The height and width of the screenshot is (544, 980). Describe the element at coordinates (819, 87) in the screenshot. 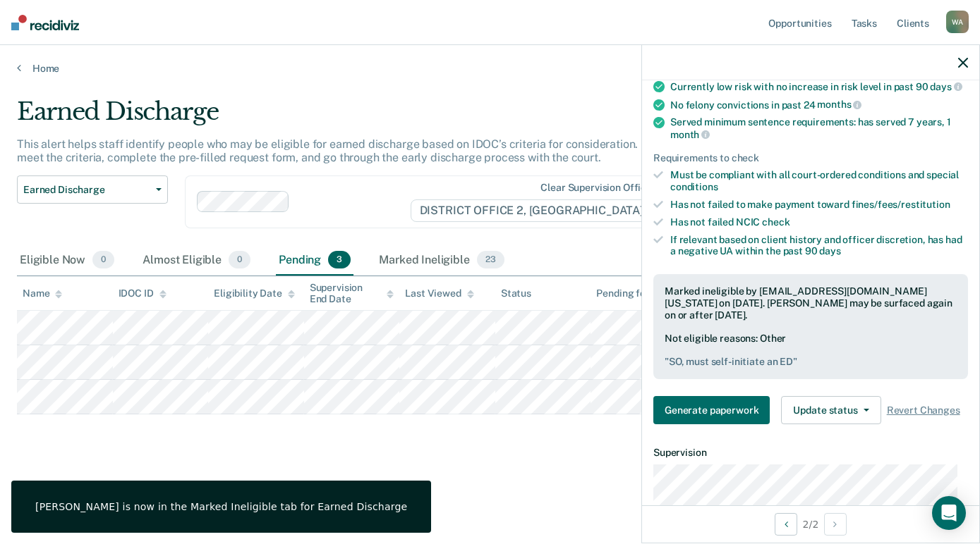

I see `div: Currently low risk with no increase in risk level in past 90` at that location.